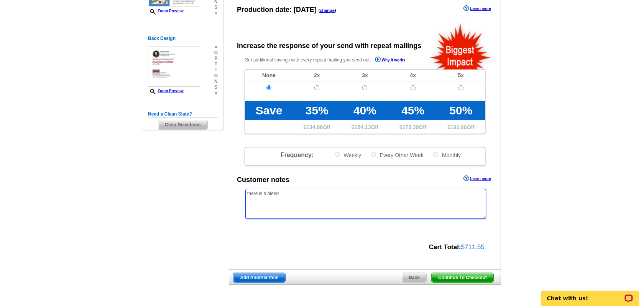 The image size is (644, 306). Describe the element at coordinates (414, 277) in the screenshot. I see `a: Back` at that location.